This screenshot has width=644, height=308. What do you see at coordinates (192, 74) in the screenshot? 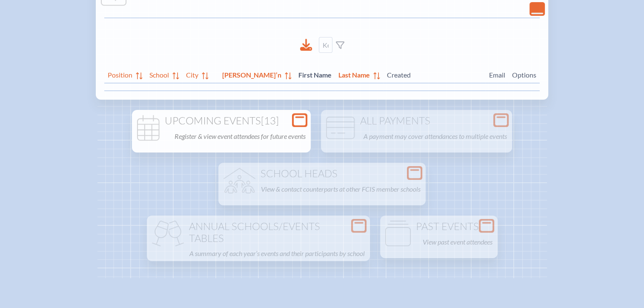
I see `span: City` at bounding box center [192, 74].